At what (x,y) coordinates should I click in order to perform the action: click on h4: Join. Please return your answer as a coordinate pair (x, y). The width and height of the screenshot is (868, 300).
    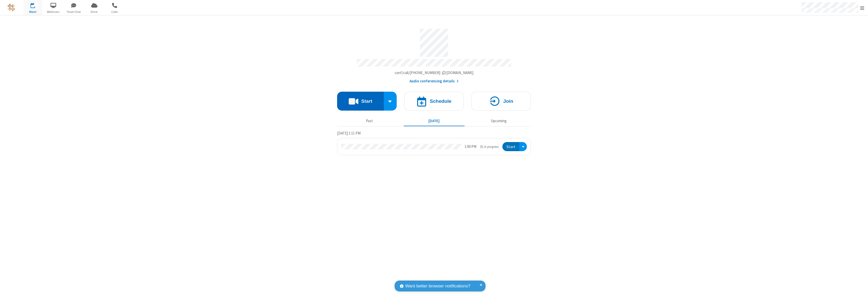
    Looking at the image, I should click on (508, 101).